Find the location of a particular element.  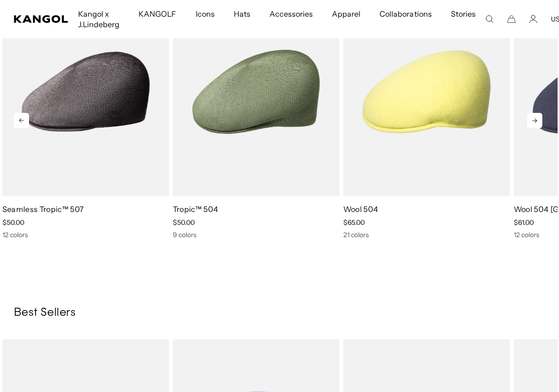

a: Account is located at coordinates (533, 19).